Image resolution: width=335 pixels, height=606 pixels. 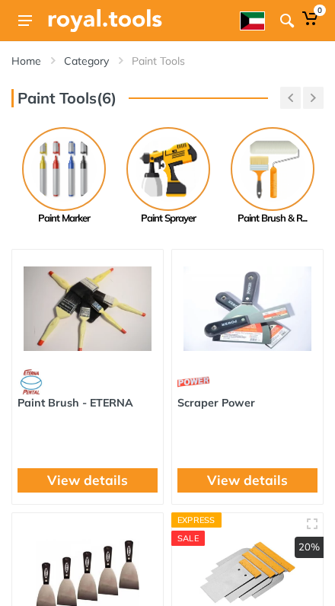 I want to click on a: Paint Brush - ETERNA, so click(x=75, y=402).